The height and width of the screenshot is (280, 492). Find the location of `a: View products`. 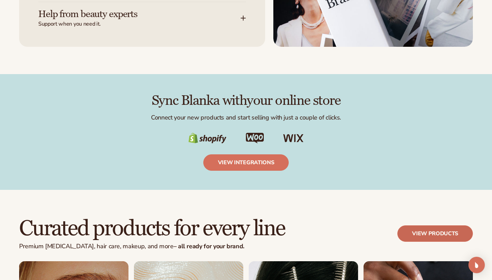

a: View products is located at coordinates (435, 234).